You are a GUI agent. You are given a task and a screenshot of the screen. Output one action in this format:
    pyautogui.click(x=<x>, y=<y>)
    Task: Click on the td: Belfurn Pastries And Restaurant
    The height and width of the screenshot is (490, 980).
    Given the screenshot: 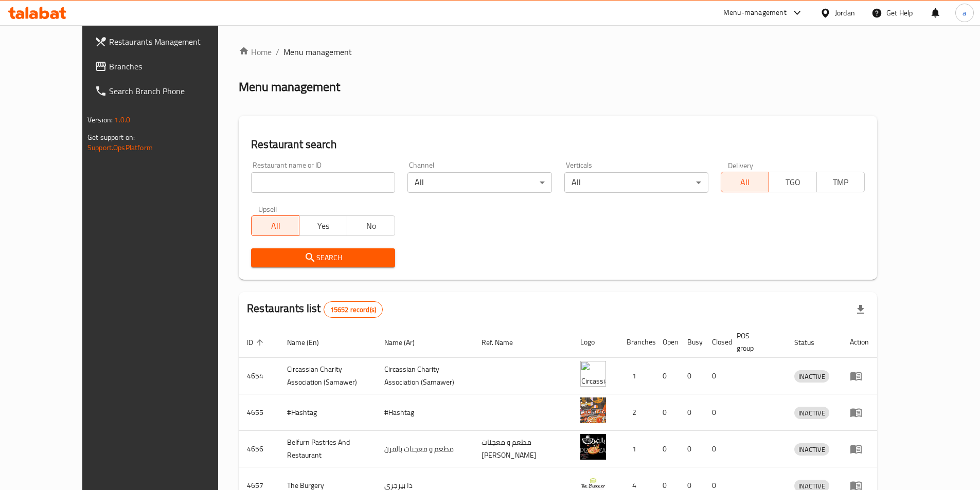 What is the action you would take?
    pyautogui.click(x=327, y=449)
    